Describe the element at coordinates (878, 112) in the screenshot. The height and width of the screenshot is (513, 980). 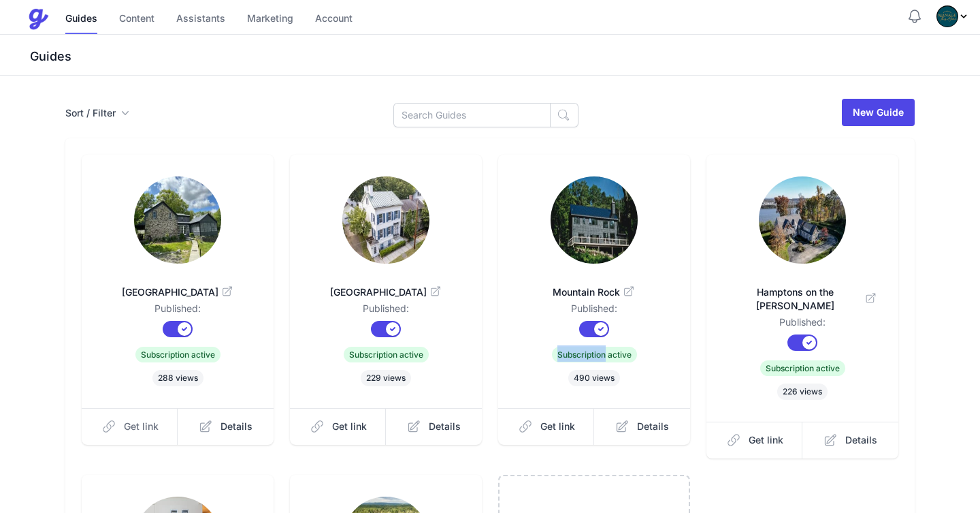
I see `a: New Guide` at that location.